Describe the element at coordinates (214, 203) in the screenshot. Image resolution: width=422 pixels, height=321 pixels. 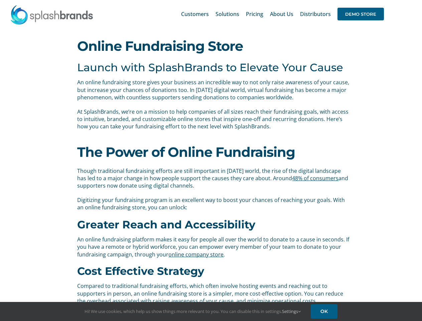
I see `p: Digitizing your fundraising program is an excellent way to boost your chances of reaching your go...` at that location.